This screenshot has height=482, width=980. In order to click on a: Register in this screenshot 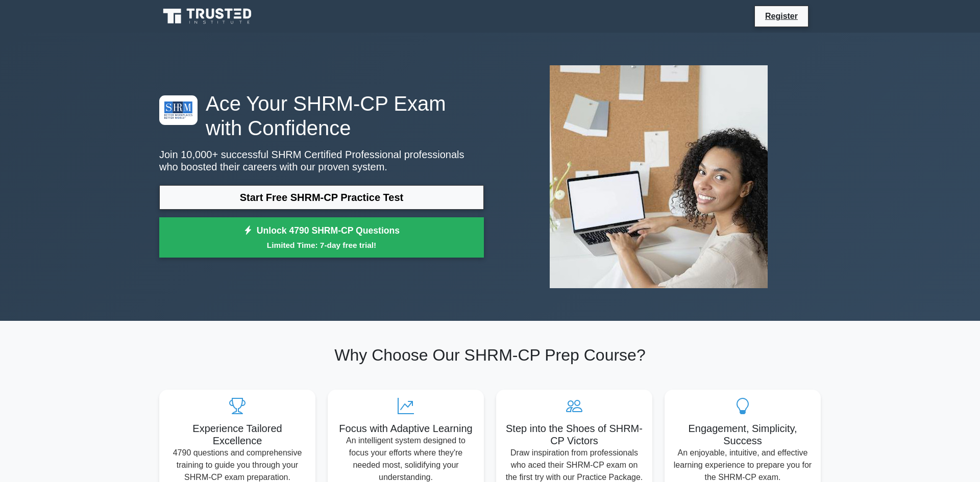, I will do `click(781, 16)`.